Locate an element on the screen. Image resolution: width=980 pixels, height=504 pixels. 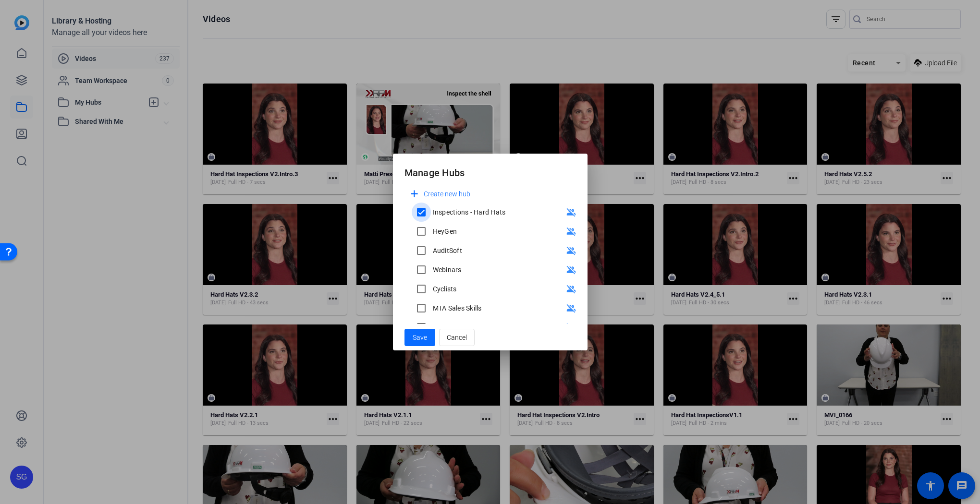
div: Webinars is located at coordinates (447, 270).